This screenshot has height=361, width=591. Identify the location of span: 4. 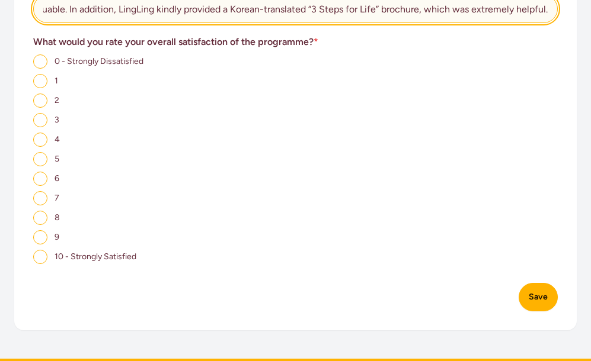
(57, 139).